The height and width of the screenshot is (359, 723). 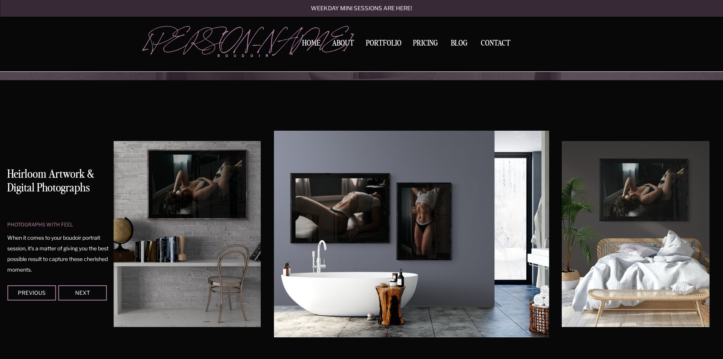 What do you see at coordinates (496, 43) in the screenshot?
I see `nav: Contact` at bounding box center [496, 43].